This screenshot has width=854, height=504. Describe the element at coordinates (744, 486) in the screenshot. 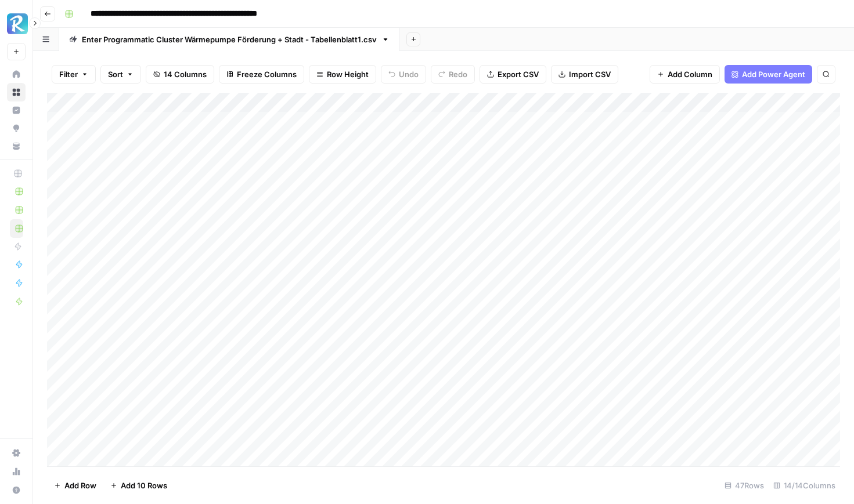

I see `div: 47 Rows` at that location.